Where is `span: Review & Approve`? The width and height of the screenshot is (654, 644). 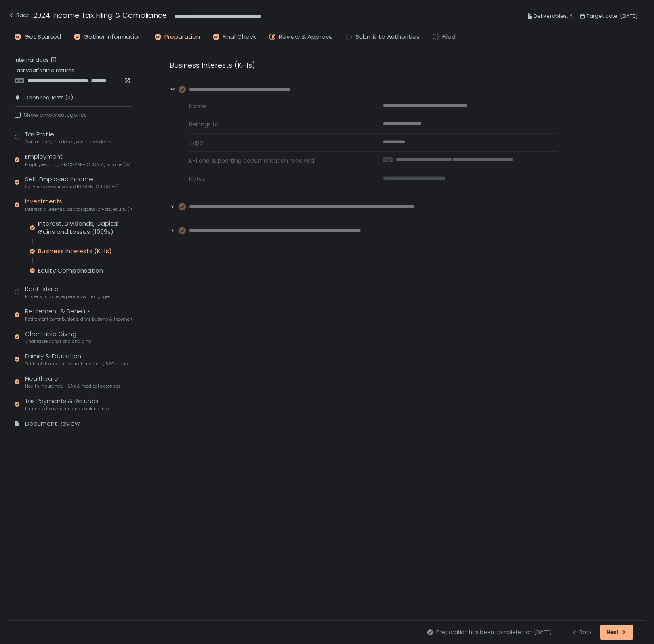 span: Review & Approve is located at coordinates (305, 37).